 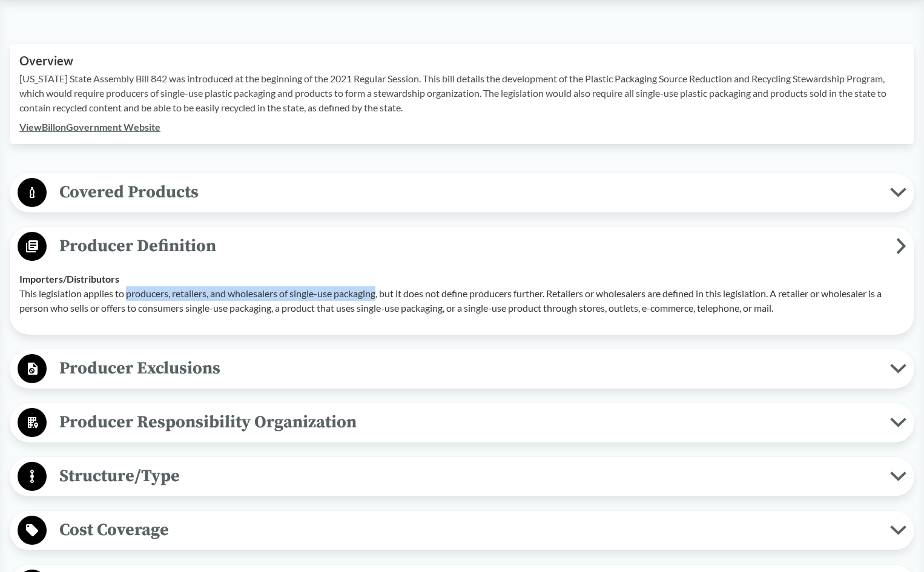 I want to click on h2: Overview, so click(x=462, y=61).